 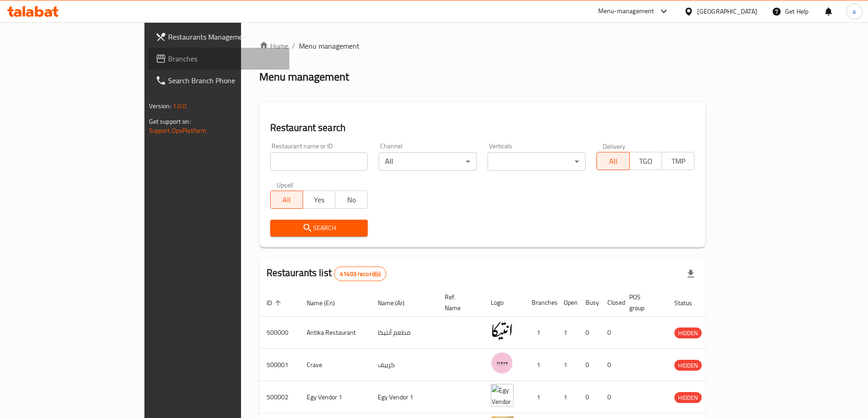 I want to click on span: 1.0.0, so click(x=179, y=106).